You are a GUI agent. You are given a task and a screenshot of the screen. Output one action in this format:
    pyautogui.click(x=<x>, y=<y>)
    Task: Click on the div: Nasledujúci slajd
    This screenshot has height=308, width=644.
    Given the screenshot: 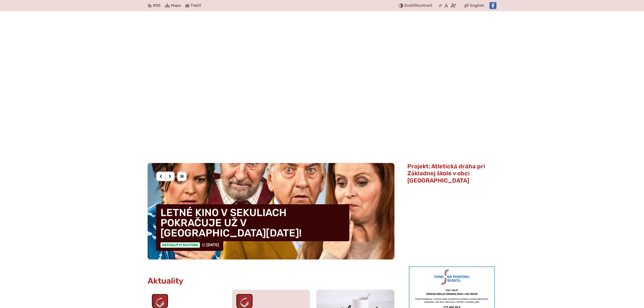 What is the action you would take?
    pyautogui.click(x=170, y=177)
    